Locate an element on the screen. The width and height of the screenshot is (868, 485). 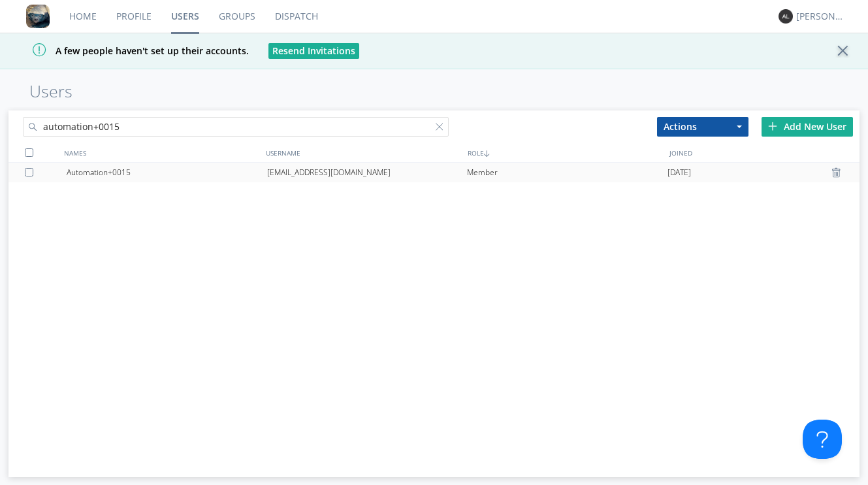
div: USERNAME is located at coordinates (363, 152).